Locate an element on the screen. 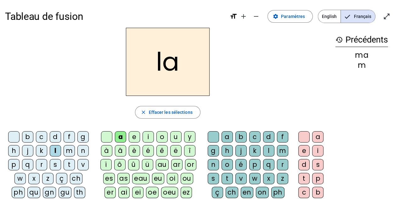  div: ez is located at coordinates (186, 192).